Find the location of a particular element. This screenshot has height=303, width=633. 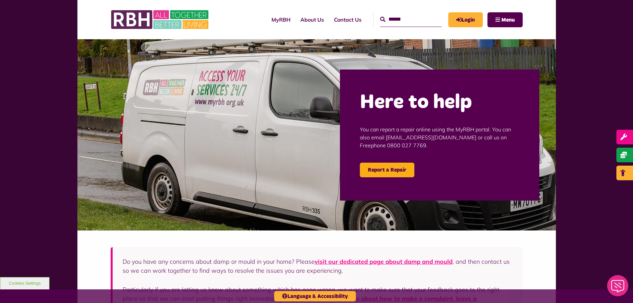

a: visit our dedicated page about damp and mould is located at coordinates (384, 261).